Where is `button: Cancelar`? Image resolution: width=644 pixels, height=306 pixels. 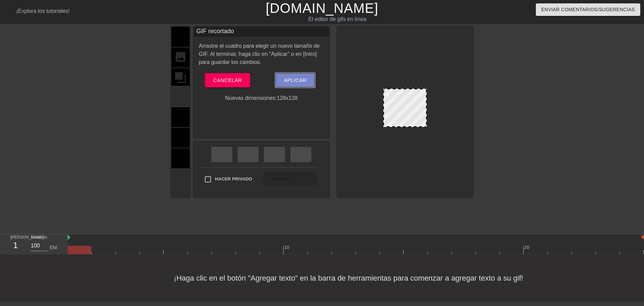 button: Cancelar is located at coordinates (227, 81).